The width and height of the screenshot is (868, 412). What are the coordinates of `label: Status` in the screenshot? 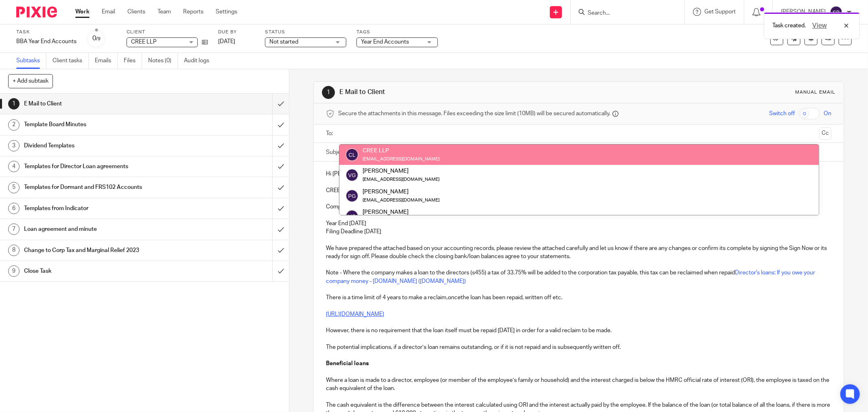 It's located at (305, 32).